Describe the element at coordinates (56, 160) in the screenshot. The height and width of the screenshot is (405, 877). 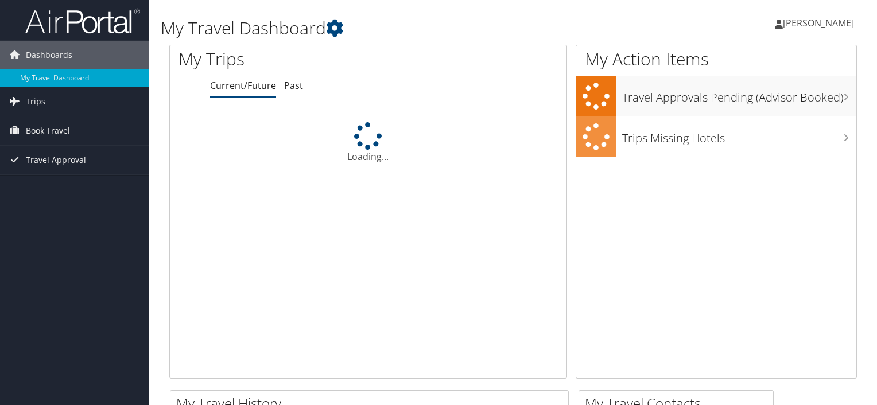
I see `span: Travel Approval` at that location.